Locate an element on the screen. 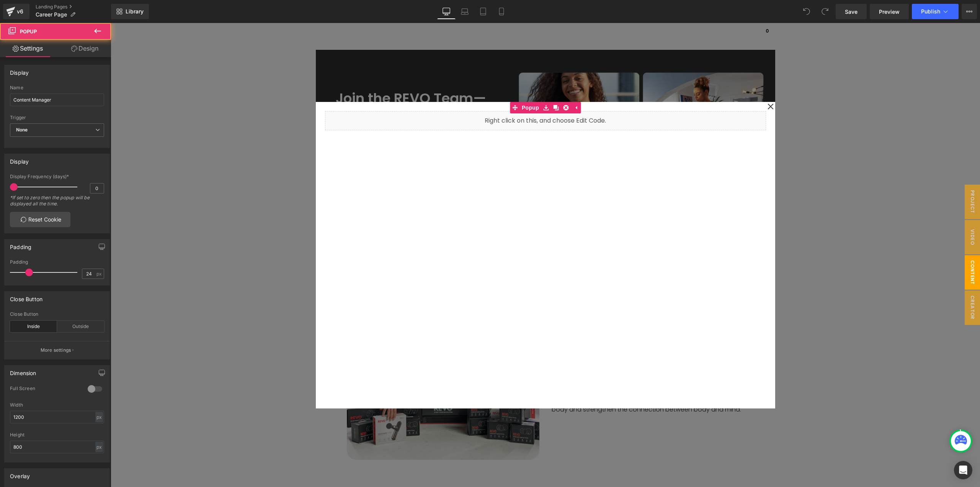  span: Creator Manager is located at coordinates (854, 285).